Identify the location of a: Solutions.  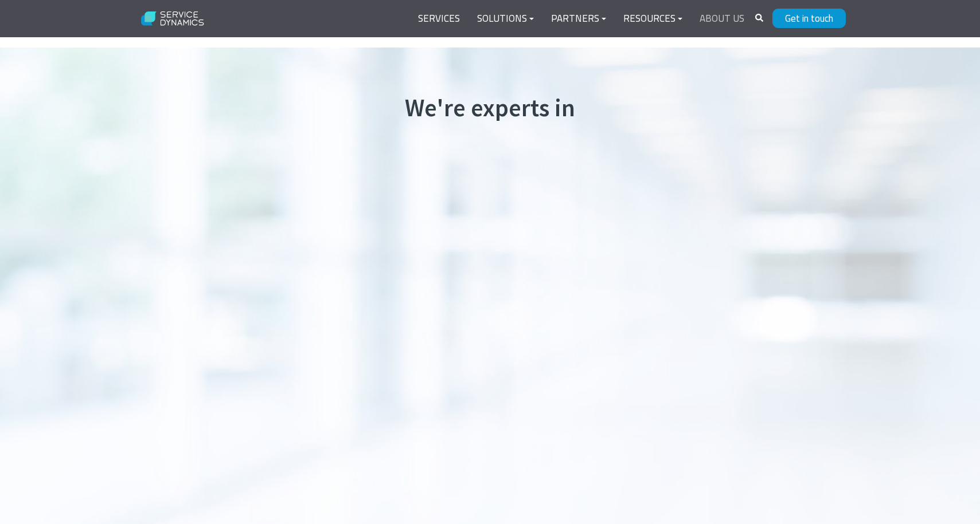
(505, 19).